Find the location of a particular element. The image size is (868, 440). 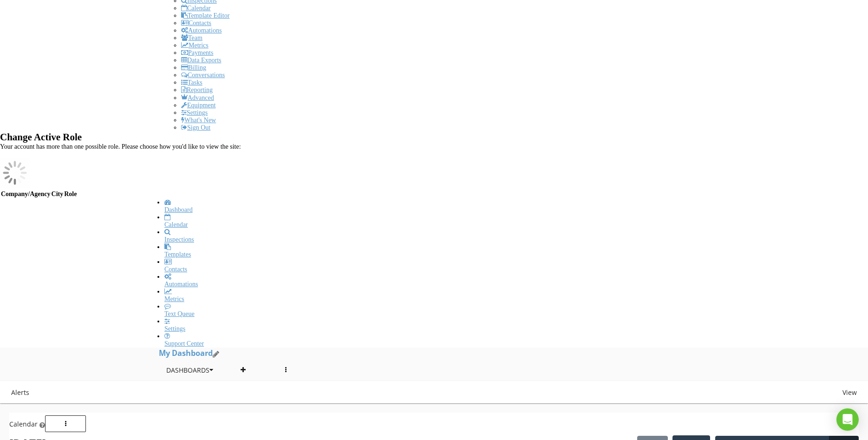

div: Support Center is located at coordinates (440, 344).